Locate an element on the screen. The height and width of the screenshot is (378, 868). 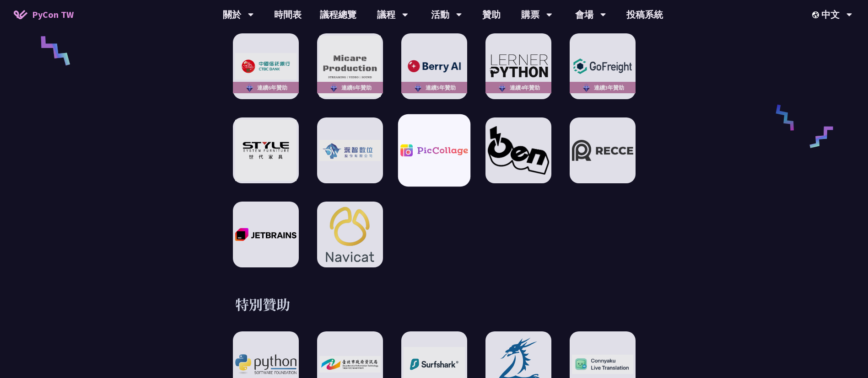
div: 連續4年贊助 is located at coordinates (518, 87).